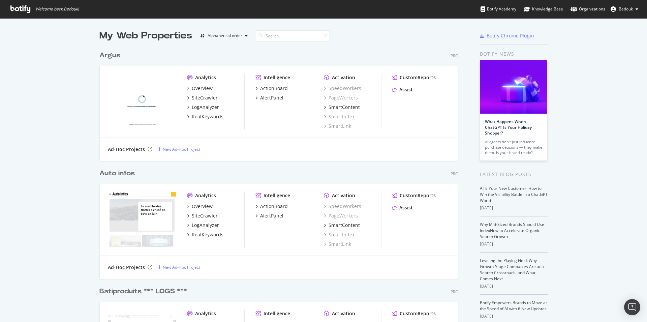 The width and height of the screenshot is (647, 322). Describe the element at coordinates (142, 101) in the screenshot. I see `img: argusdelassurance.com` at that location.